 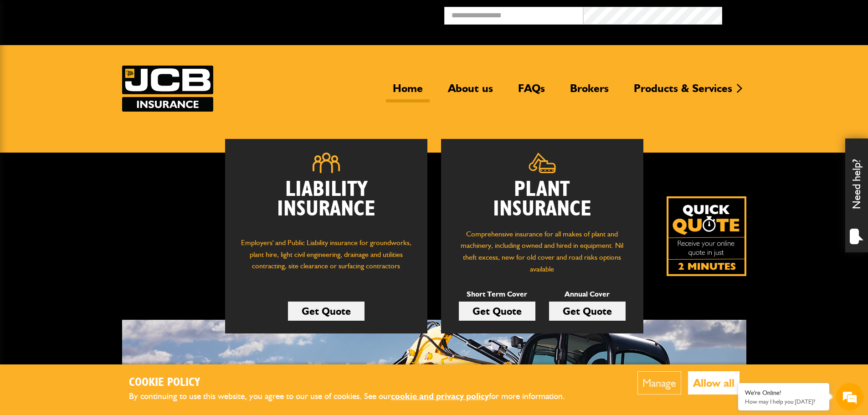 What do you see at coordinates (542, 200) in the screenshot?
I see `h2: Plant Insurance` at bounding box center [542, 200].